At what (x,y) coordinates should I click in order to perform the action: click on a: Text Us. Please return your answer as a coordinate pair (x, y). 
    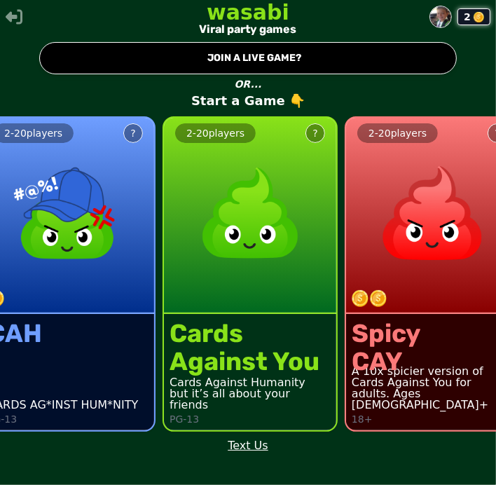
    Looking at the image, I should click on (248, 445).